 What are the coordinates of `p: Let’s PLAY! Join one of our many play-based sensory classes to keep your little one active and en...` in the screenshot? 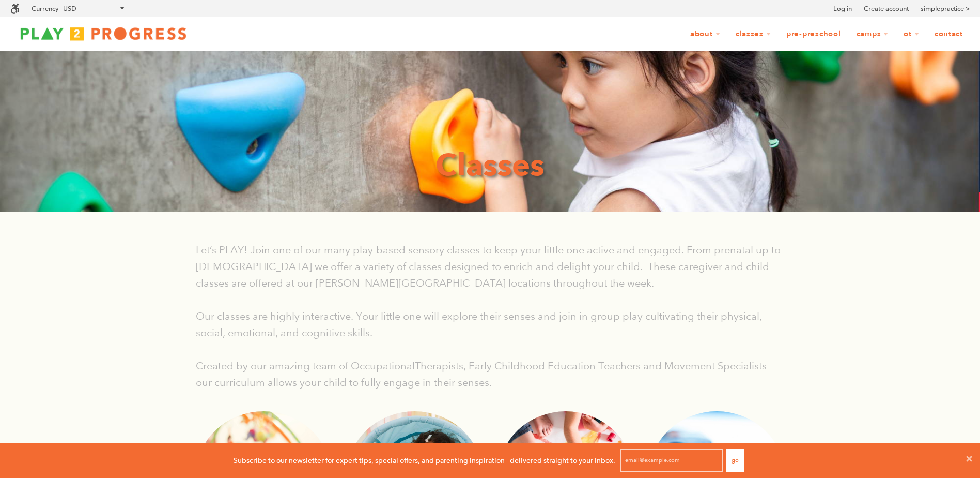 It's located at (490, 266).